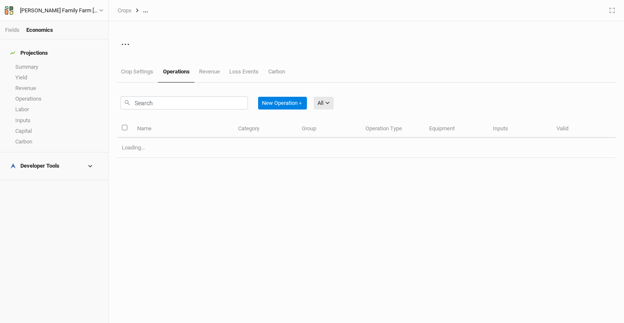 This screenshot has width=624, height=323. What do you see at coordinates (124, 11) in the screenshot?
I see `a: Crops` at bounding box center [124, 11].